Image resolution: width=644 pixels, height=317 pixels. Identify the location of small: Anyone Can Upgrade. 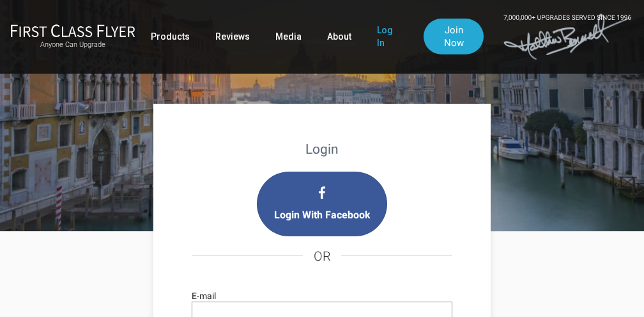
(73, 45).